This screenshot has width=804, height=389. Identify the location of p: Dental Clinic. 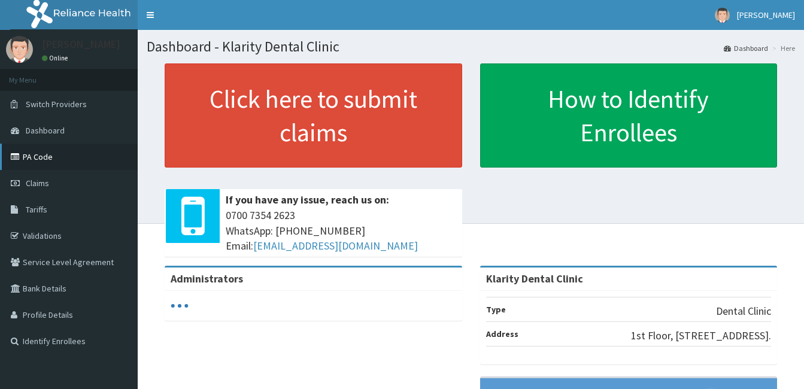
(744, 311).